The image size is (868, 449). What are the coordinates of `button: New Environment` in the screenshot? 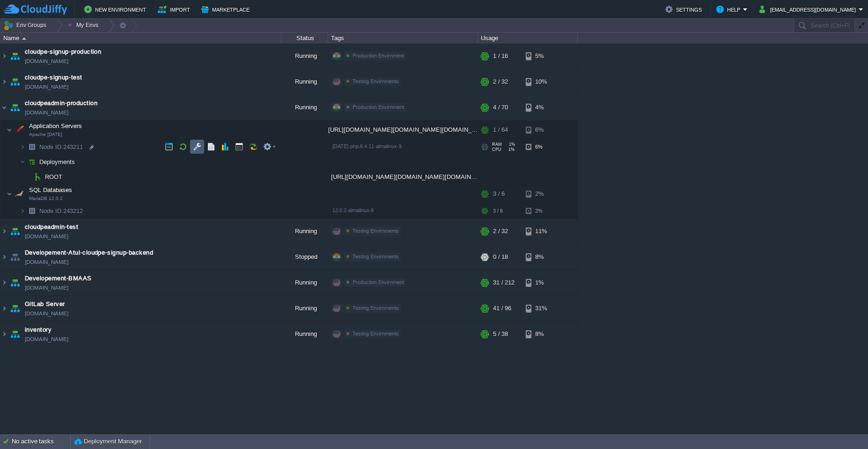 It's located at (117, 9).